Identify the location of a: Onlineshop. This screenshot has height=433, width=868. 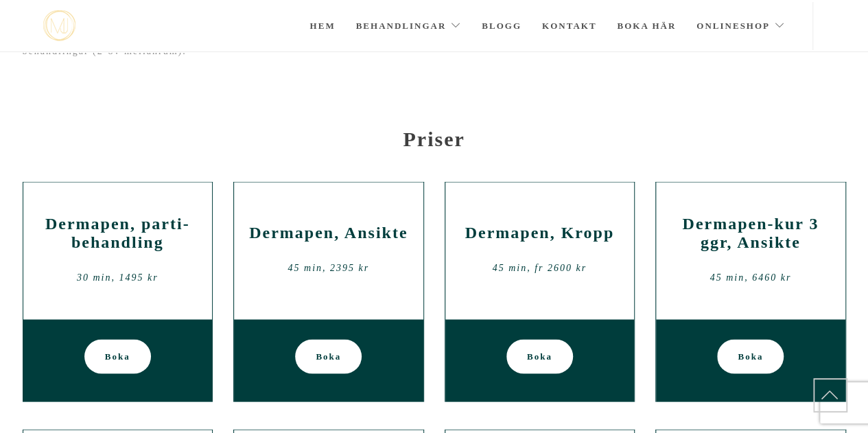
(740, 26).